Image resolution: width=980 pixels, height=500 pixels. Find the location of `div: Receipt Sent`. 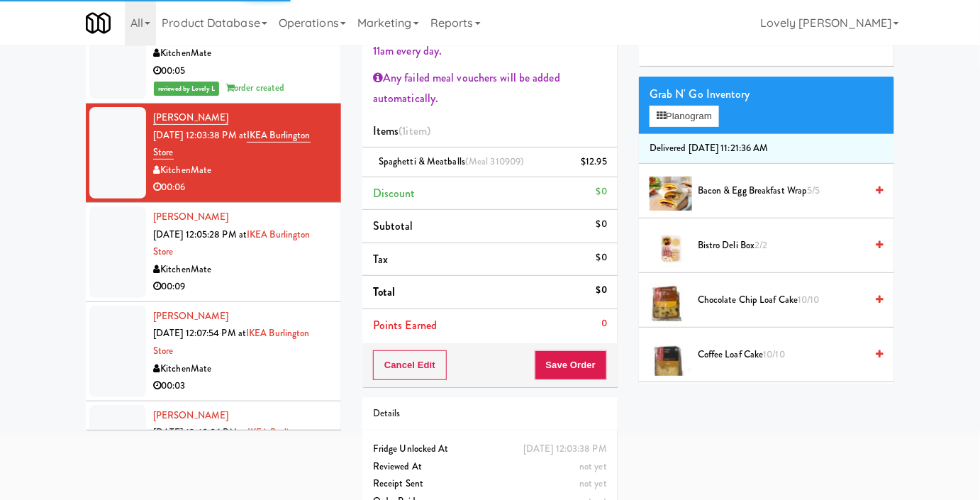

div: Receipt Sent is located at coordinates (490, 484).